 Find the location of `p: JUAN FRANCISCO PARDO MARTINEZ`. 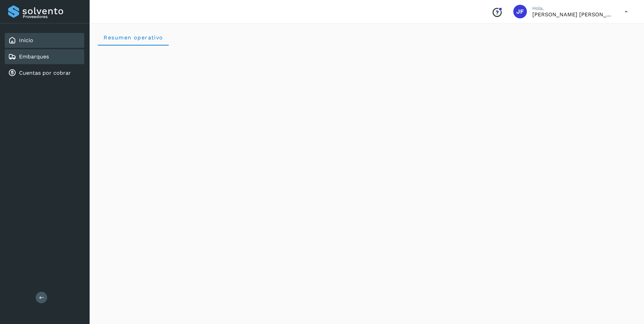

p: JUAN FRANCISCO PARDO MARTINEZ is located at coordinates (573, 14).